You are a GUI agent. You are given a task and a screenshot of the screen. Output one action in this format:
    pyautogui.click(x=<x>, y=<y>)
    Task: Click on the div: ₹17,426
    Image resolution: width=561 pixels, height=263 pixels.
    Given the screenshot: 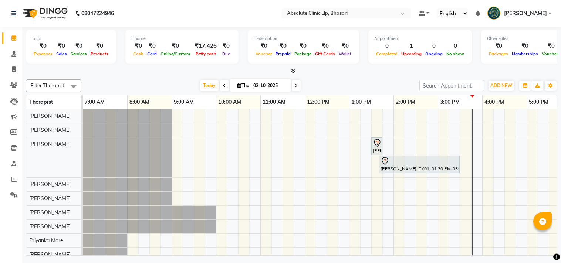 What is the action you would take?
    pyautogui.click(x=206, y=46)
    